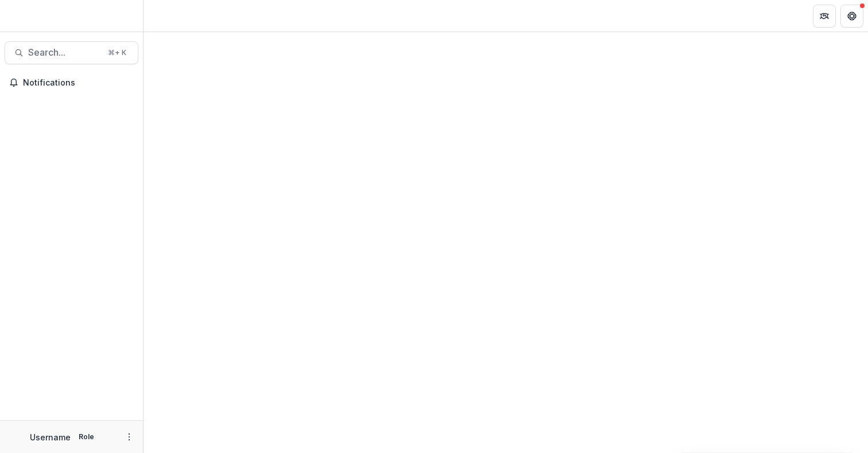  Describe the element at coordinates (50, 437) in the screenshot. I see `p: Username` at that location.